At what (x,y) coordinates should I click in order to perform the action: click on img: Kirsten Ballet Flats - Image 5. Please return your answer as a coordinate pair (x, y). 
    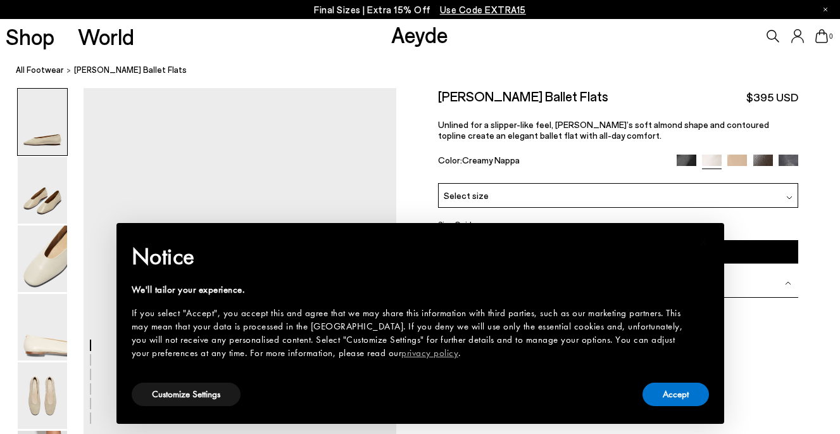
    Looking at the image, I should click on (42, 395).